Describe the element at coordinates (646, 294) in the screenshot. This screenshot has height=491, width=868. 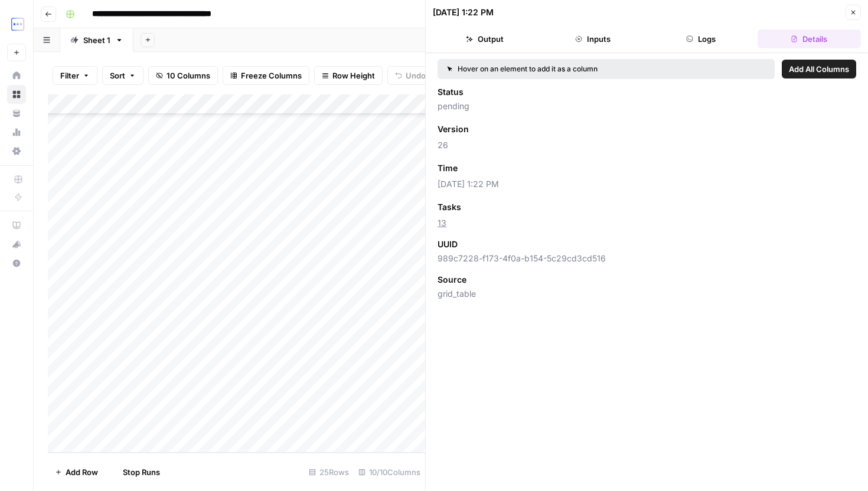
I see `span: grid_table` at that location.